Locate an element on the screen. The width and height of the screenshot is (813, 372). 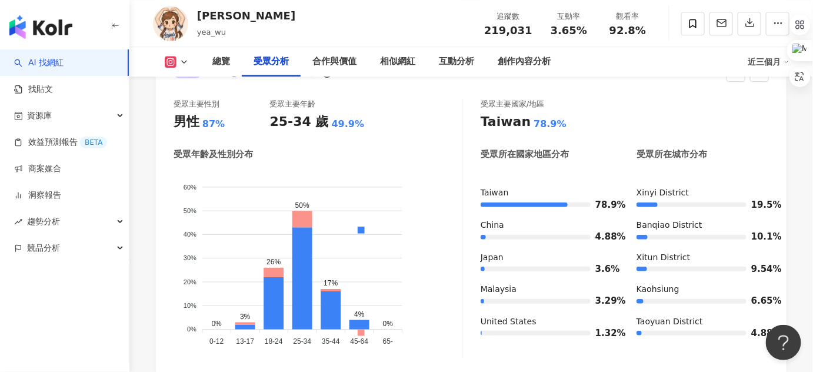
span: 3.29% is located at coordinates (604, 301).